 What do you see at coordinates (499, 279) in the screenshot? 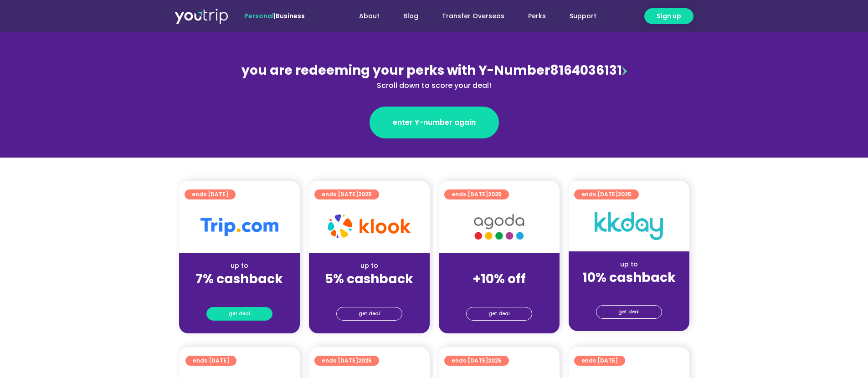
I see `strong: +10% off` at bounding box center [499, 279].